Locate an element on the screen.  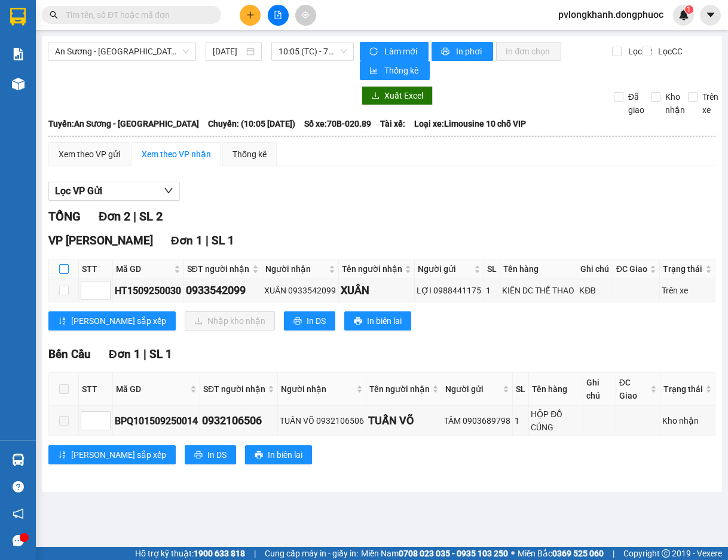
span: sync is located at coordinates (374, 52).